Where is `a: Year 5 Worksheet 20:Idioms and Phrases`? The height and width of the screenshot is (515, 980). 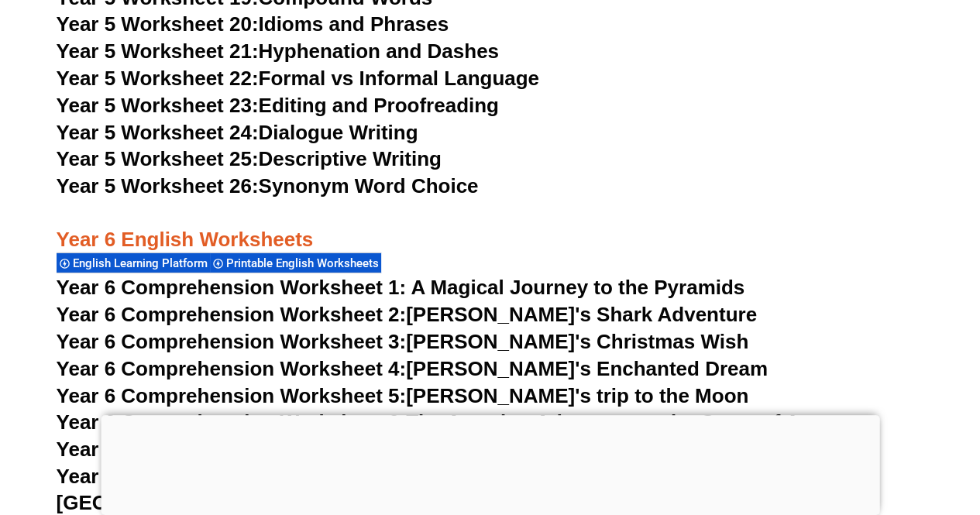
a: Year 5 Worksheet 20:Idioms and Phrases is located at coordinates (253, 24).